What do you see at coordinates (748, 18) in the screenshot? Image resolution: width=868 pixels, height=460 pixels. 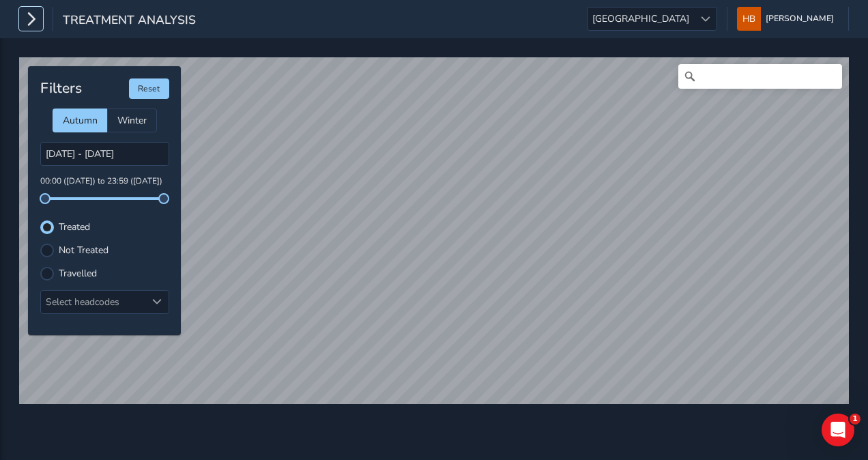 I see `img: diamond-layout` at bounding box center [748, 18].